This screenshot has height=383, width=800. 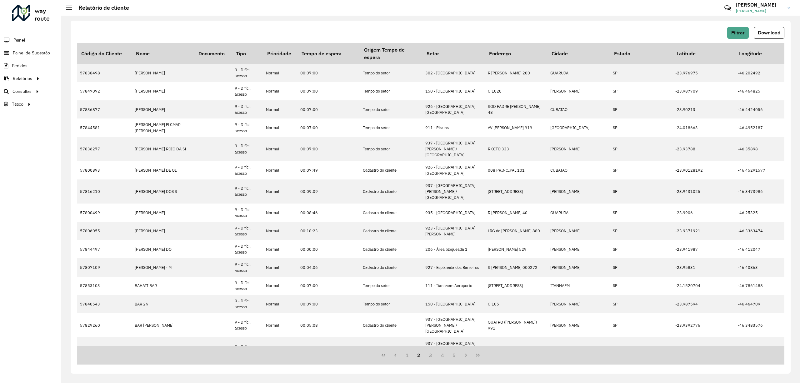 I want to click on td: -23.93788, so click(x=703, y=149).